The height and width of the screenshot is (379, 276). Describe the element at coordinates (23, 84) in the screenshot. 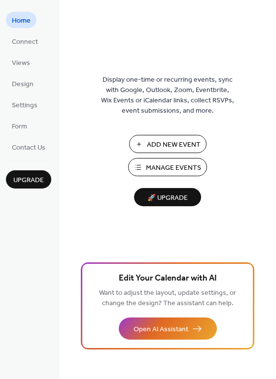

I see `span: Design` at that location.